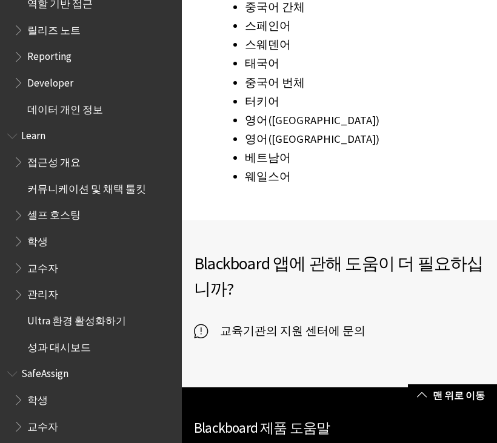 Image resolution: width=497 pixels, height=443 pixels. I want to click on li: 터키어, so click(359, 102).